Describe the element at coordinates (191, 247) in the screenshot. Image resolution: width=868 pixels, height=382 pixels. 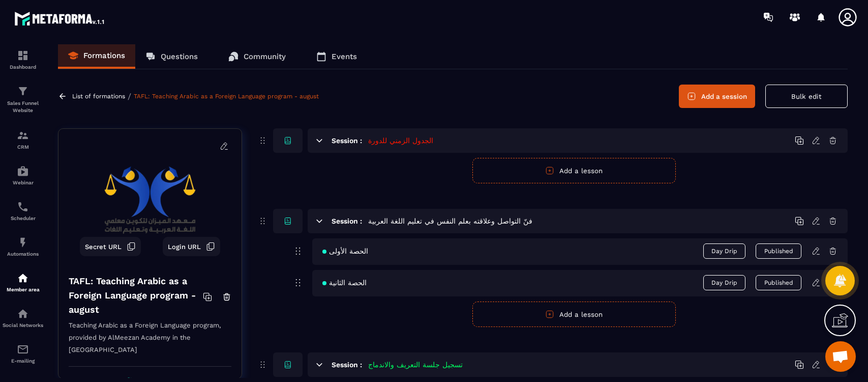
I see `button: Login URL` at that location.